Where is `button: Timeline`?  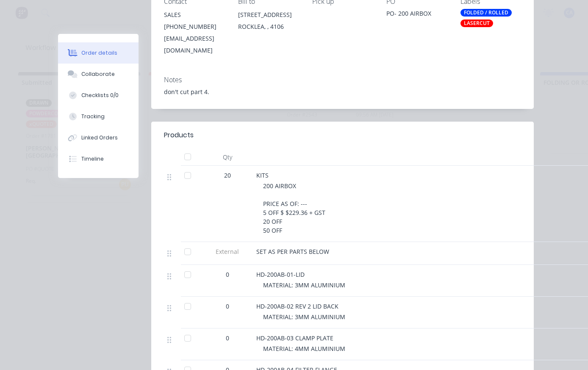 button: Timeline is located at coordinates (98, 159).